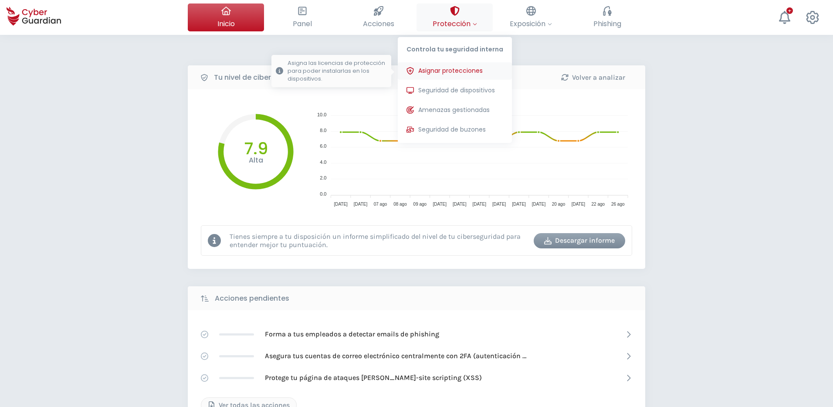 Image resolution: width=833 pixels, height=407 pixels. I want to click on button: Inicio, so click(226, 17).